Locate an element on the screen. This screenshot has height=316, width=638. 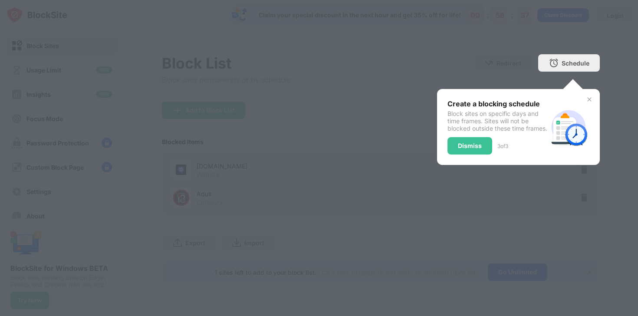
img: schedule.svg is located at coordinates (569, 127).